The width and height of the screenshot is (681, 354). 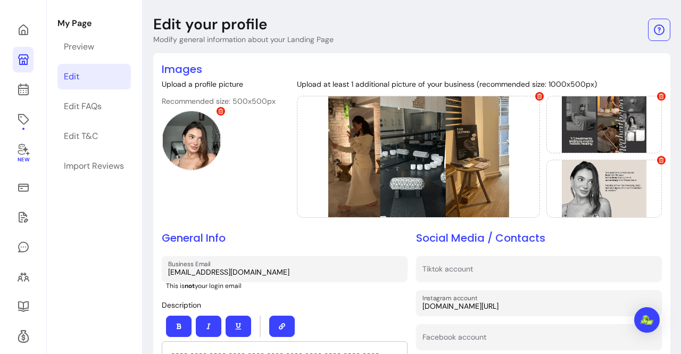 What do you see at coordinates (23, 306) in the screenshot?
I see `a: Resources` at bounding box center [23, 306].